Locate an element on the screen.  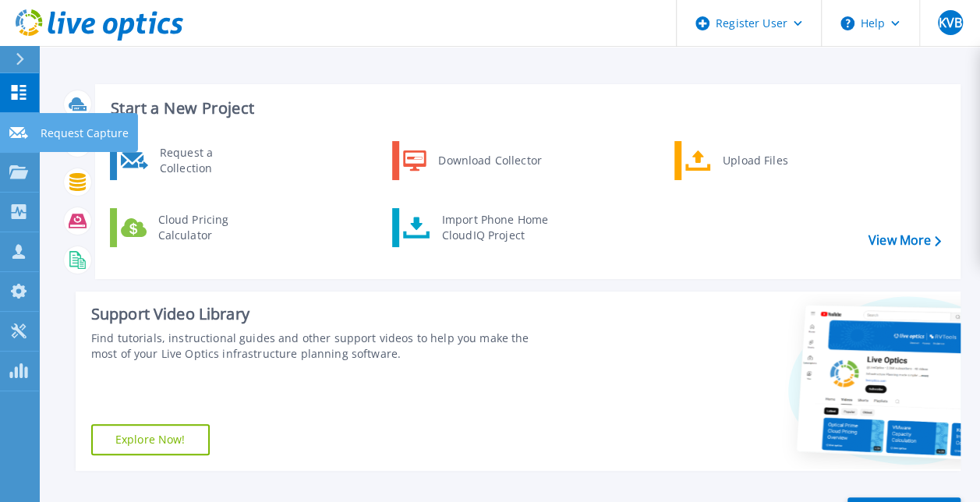
span: KVB is located at coordinates (949, 23).